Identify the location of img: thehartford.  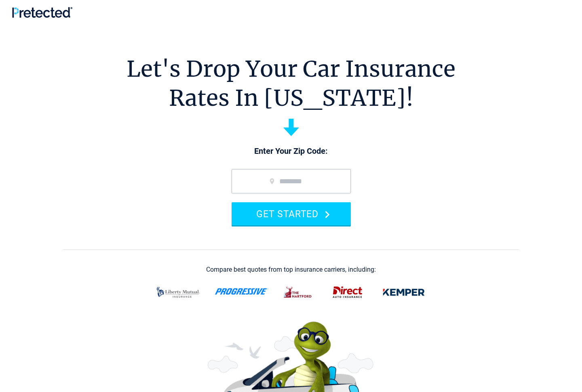
(299, 293).